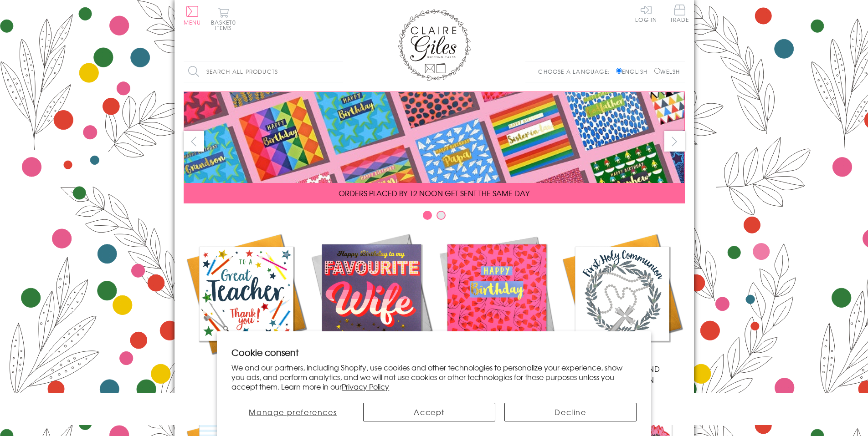  What do you see at coordinates (263, 72) in the screenshot?
I see `input: Search all products` at bounding box center [263, 72].